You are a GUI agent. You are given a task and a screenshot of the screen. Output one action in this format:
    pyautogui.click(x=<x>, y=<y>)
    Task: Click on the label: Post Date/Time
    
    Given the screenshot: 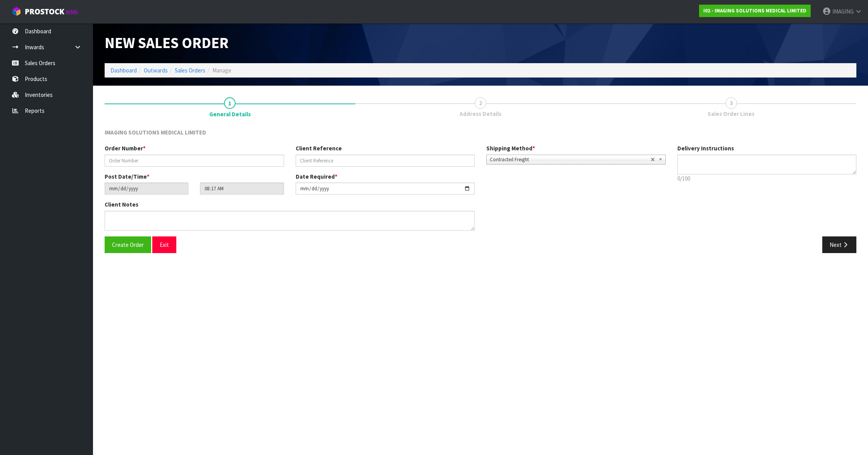 What is the action you would take?
    pyautogui.click(x=127, y=177)
    